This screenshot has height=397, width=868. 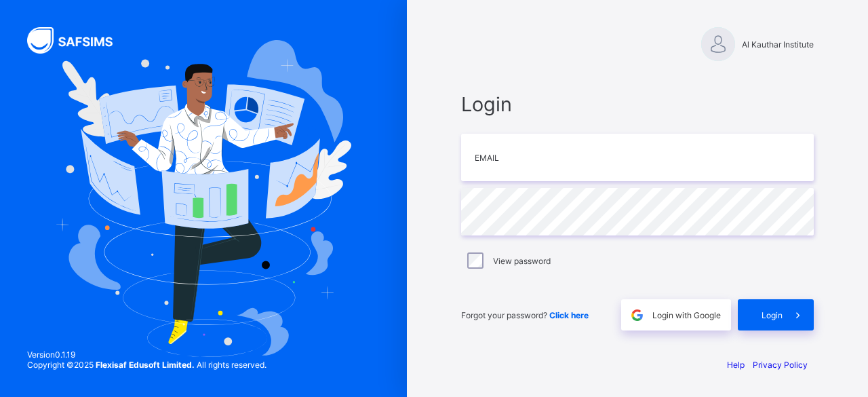 I want to click on a: Help, so click(x=736, y=364).